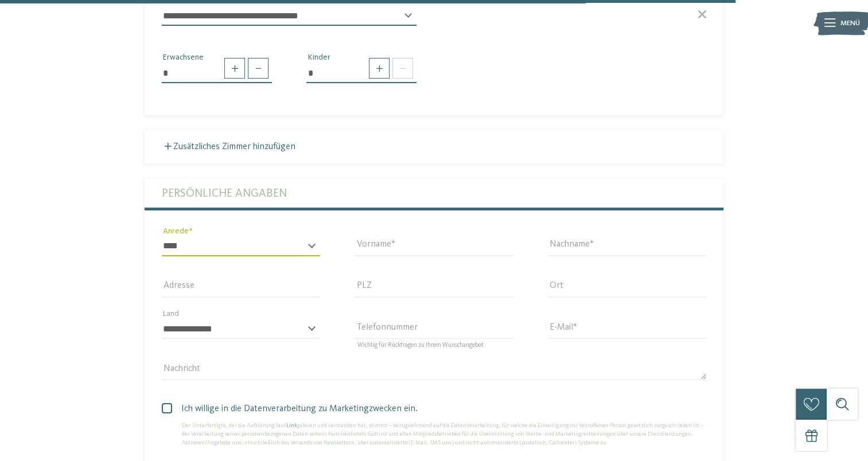 The width and height of the screenshot is (868, 461). Describe the element at coordinates (163, 412) in the screenshot. I see `input: Ich willige in die Datenverarbeitung zu Marketingzwecken ein.` at that location.